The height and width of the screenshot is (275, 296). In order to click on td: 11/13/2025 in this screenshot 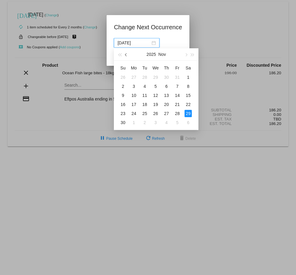, I will do `click(166, 95)`.